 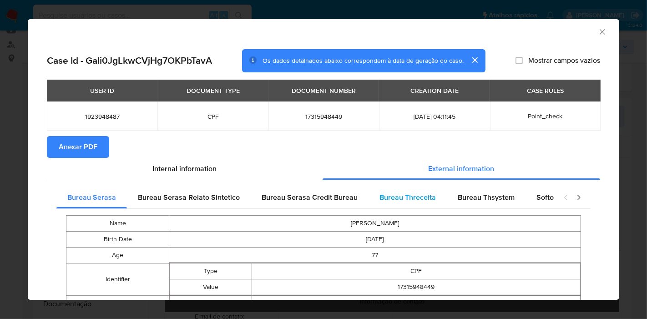 What do you see at coordinates (324, 117) in the screenshot?
I see `span: 17315948449` at bounding box center [324, 117].